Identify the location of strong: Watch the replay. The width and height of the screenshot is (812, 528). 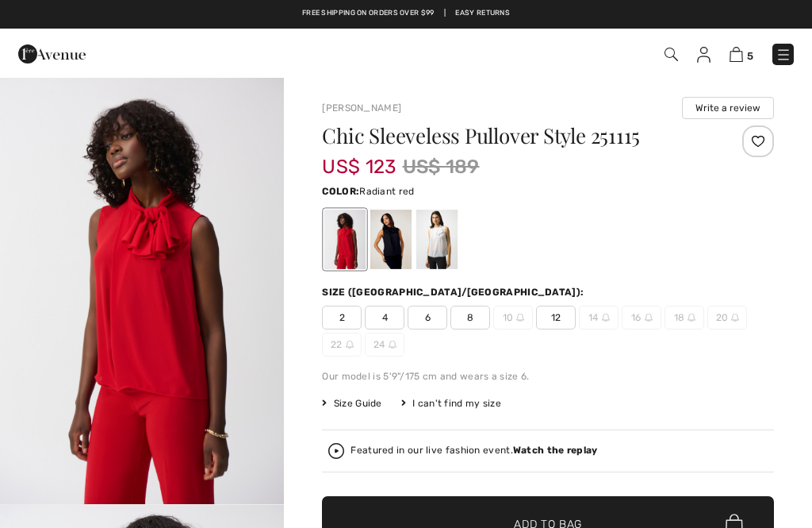
(555, 449).